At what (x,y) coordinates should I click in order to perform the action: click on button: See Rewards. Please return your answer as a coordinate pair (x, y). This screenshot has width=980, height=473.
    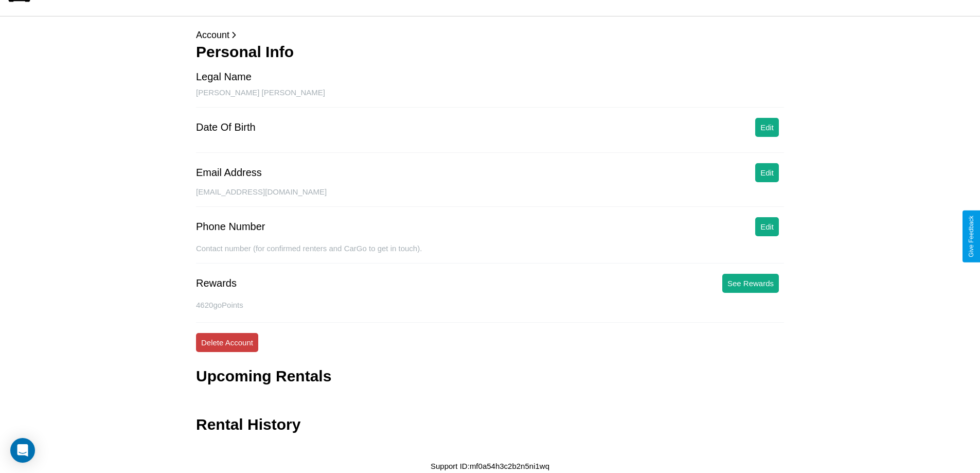
    Looking at the image, I should click on (750, 283).